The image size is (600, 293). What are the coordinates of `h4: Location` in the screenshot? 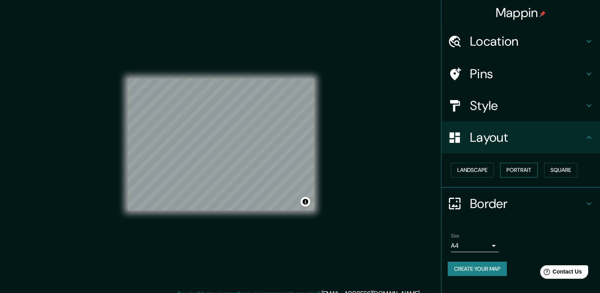 It's located at (527, 41).